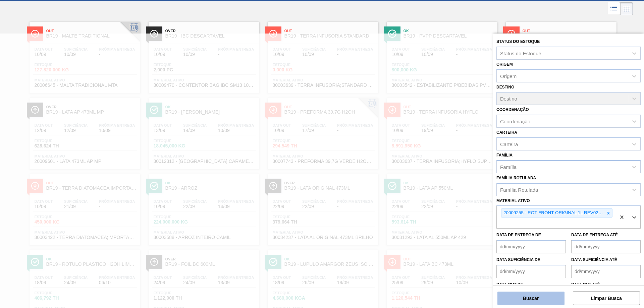 The image size is (644, 308). Describe the element at coordinates (518, 260) in the screenshot. I see `label: Data suficiência de` at that location.